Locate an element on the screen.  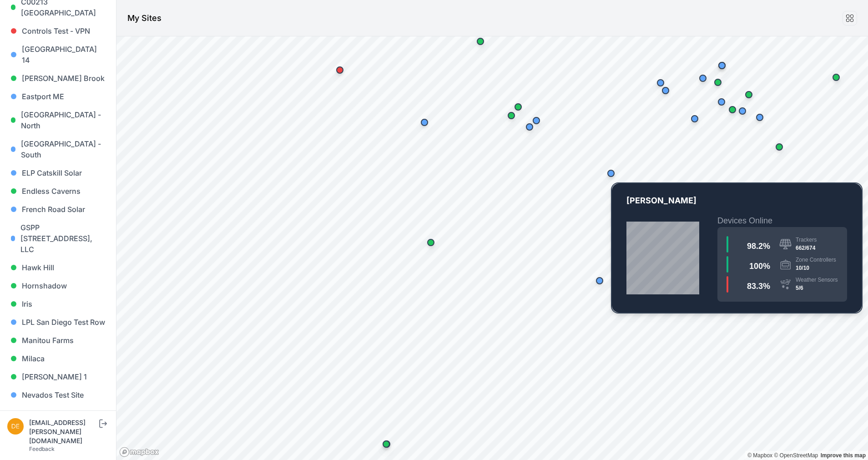
a: Nevados Test Site is located at coordinates (58, 395).